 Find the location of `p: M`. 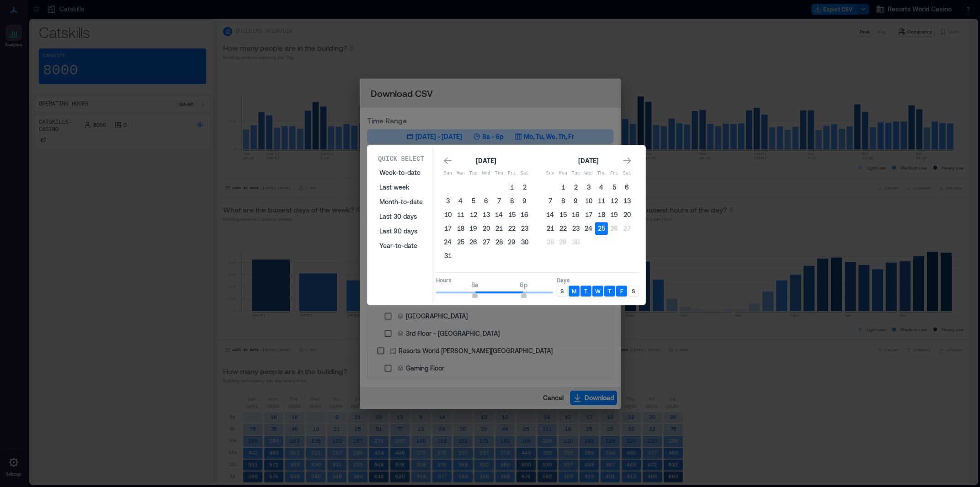

p: M is located at coordinates (575, 291).